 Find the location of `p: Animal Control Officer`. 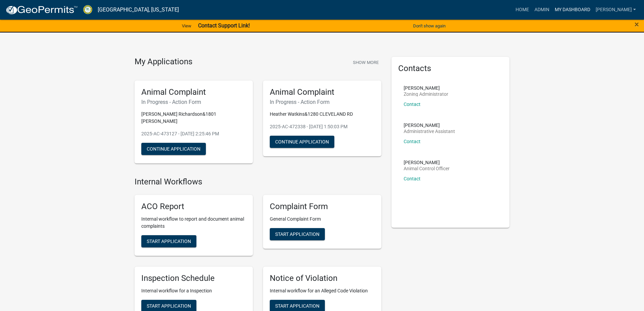

p: Animal Control Officer is located at coordinates (427, 168).